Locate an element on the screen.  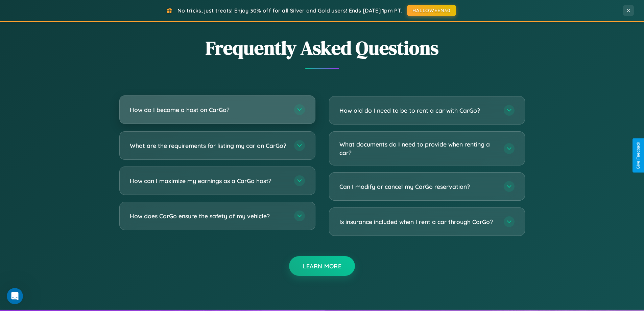
h3: How do I become a host on CarGo? is located at coordinates (209, 110).